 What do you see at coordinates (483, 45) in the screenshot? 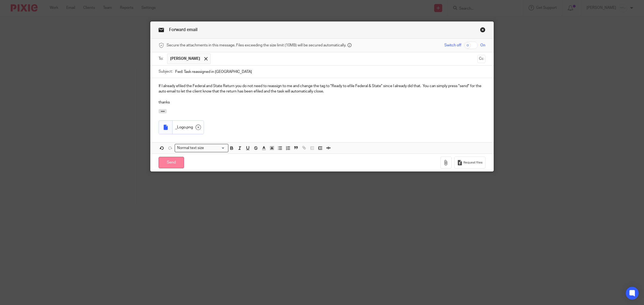
I see `span: On` at bounding box center [483, 45].